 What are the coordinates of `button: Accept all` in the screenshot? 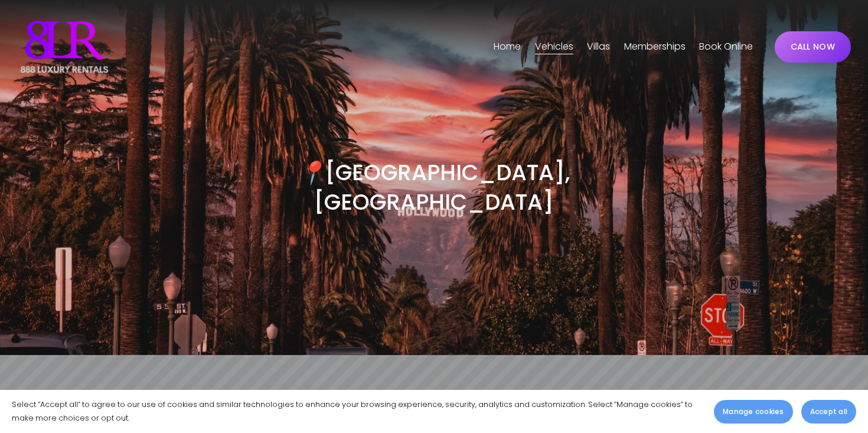 It's located at (829, 412).